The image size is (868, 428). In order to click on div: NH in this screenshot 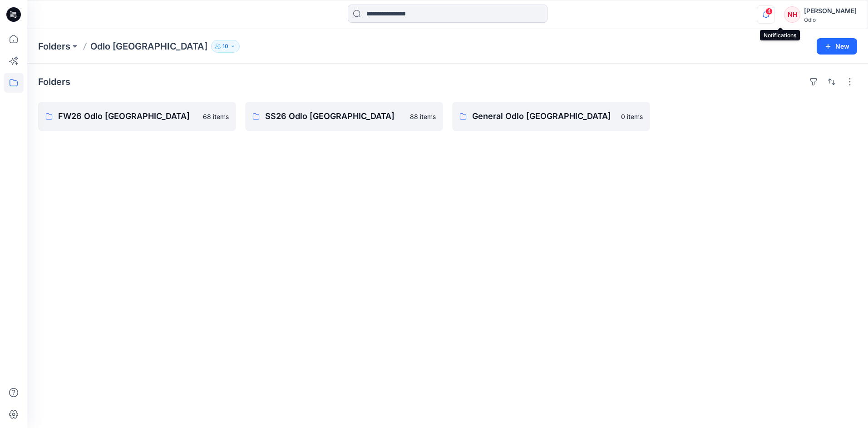, I will do `click(792, 15)`.